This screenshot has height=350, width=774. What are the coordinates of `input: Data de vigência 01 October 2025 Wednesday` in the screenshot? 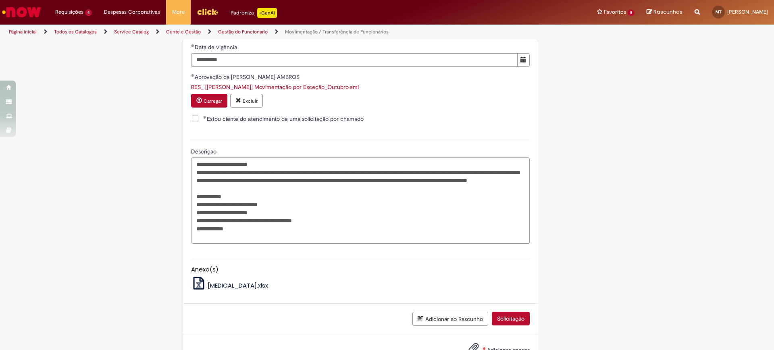 It's located at (354, 60).